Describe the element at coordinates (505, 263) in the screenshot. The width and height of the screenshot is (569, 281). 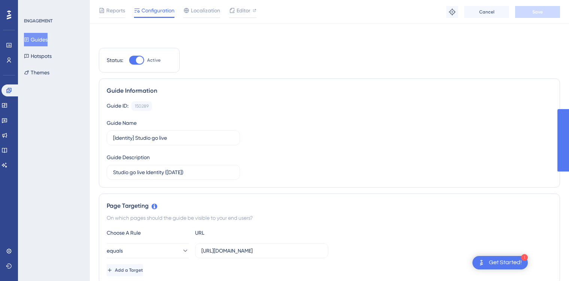
I see `div: Get Started!` at that location.